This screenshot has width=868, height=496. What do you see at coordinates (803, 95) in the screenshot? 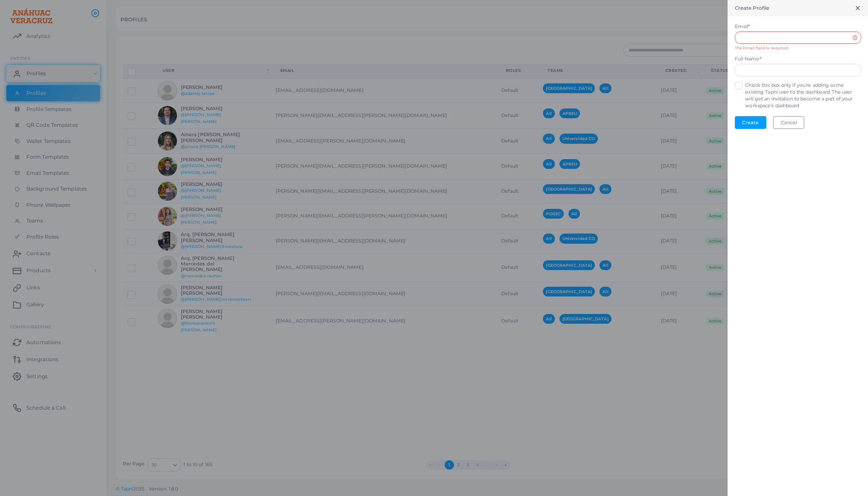
I see `label: Check this box only if you're adding some existing Tapni user to the dashboard. The user will get...` at bounding box center [803, 95].